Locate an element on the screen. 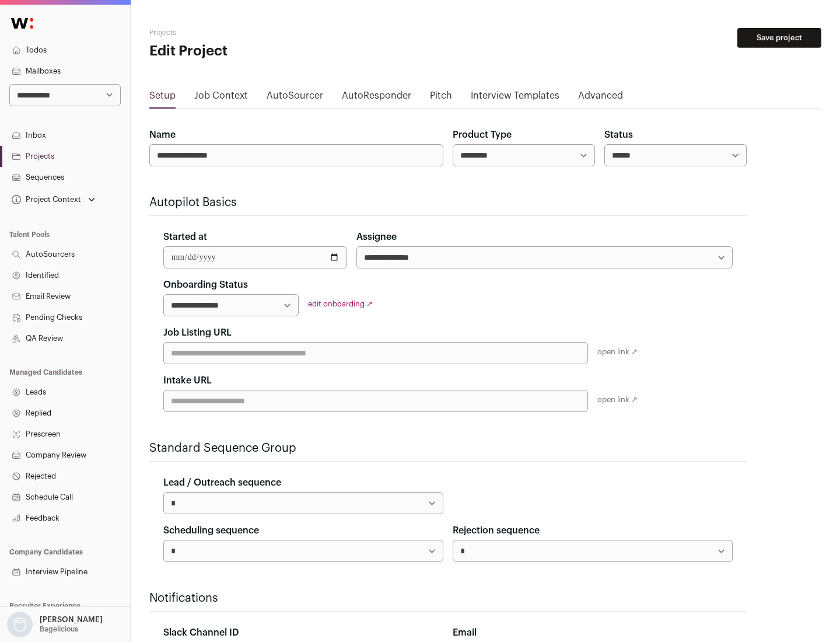  a: Job Context is located at coordinates (221, 98).